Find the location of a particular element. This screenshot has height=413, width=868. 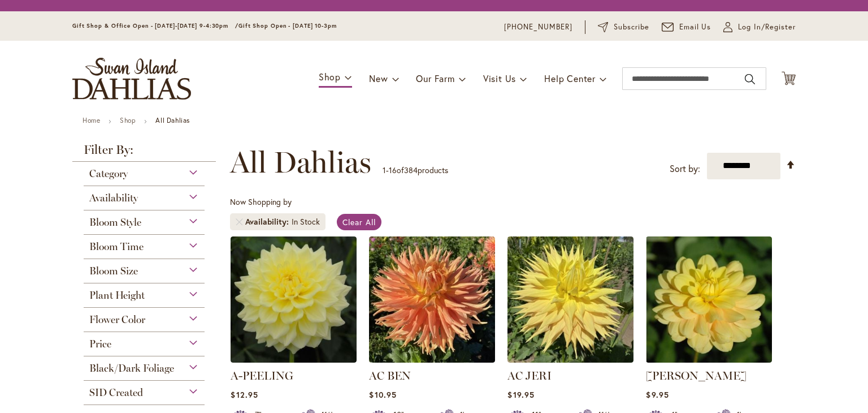

span: Bloom Time is located at coordinates (117, 247).